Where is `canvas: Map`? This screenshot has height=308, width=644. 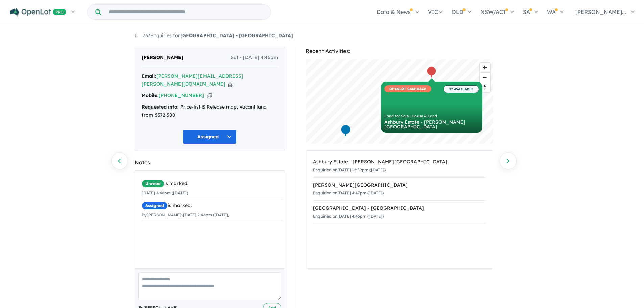
canvas: Map is located at coordinates (399, 101).